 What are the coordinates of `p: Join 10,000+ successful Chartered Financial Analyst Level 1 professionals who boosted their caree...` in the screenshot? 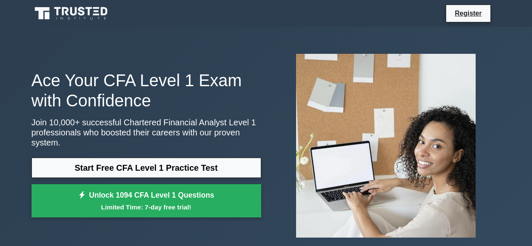 It's located at (146, 132).